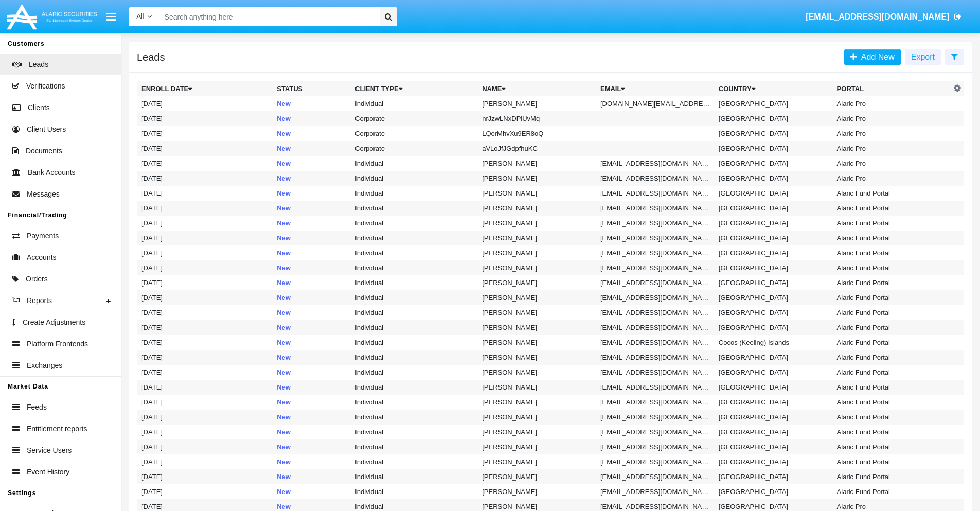 This screenshot has height=511, width=980. What do you see at coordinates (144, 17) in the screenshot?
I see `a: All` at bounding box center [144, 17].